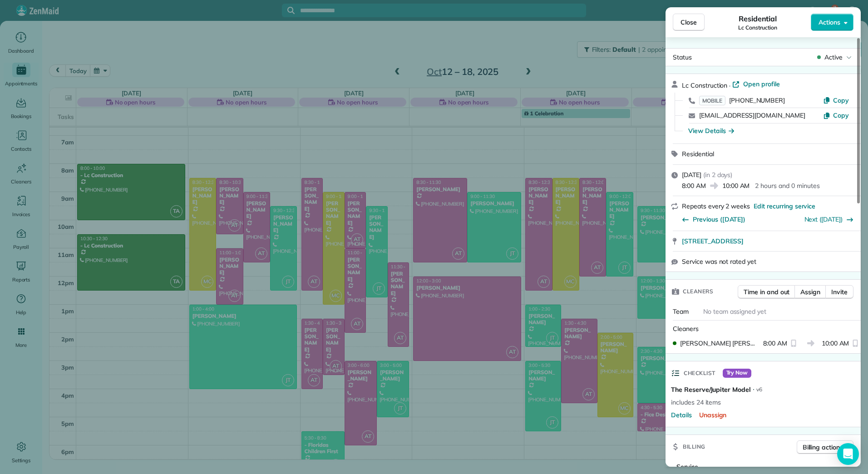  Describe the element at coordinates (787, 186) in the screenshot. I see `p: 2 hours and 0 minutes` at that location.